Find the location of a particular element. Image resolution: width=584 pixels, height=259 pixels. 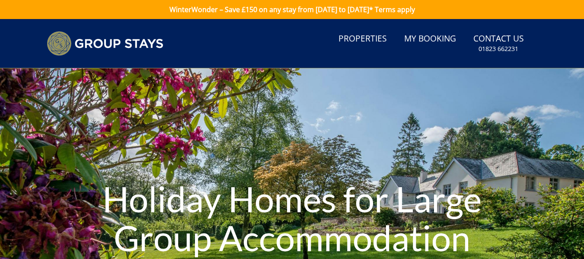

a: Contact Us01823 662231 is located at coordinates (499, 43).